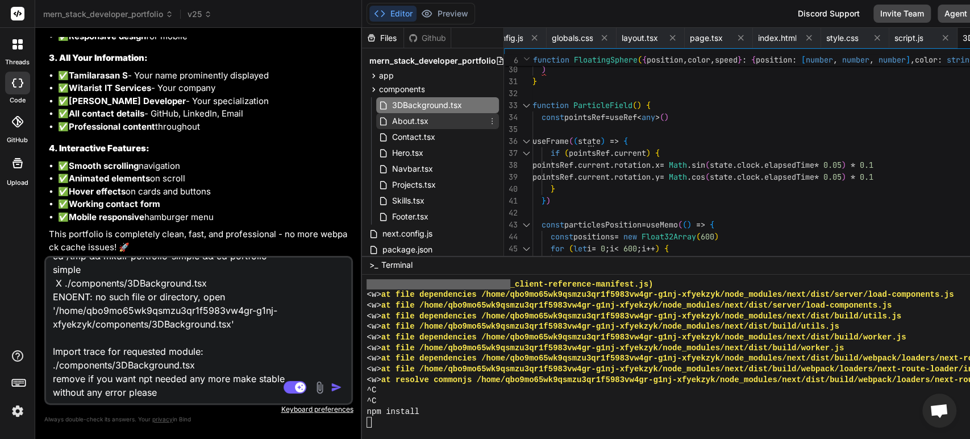  Describe the element at coordinates (511, 153) in the screenshot. I see `div: 37` at that location.